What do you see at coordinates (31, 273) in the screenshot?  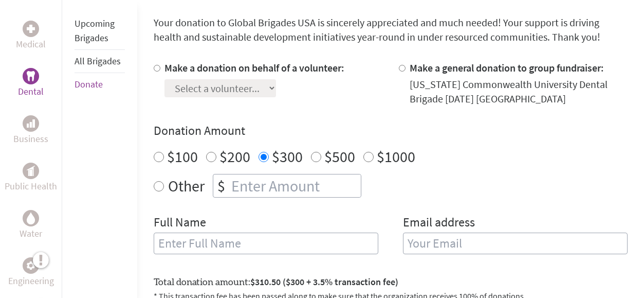 I see `a: EngineeringEngineering` at bounding box center [31, 273].